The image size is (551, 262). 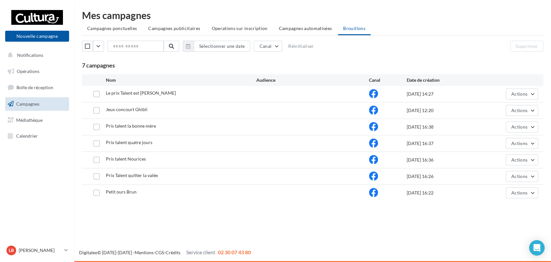 What do you see at coordinates (132, 175) in the screenshot?
I see `span: Prix Talent quitter la valée` at bounding box center [132, 175].